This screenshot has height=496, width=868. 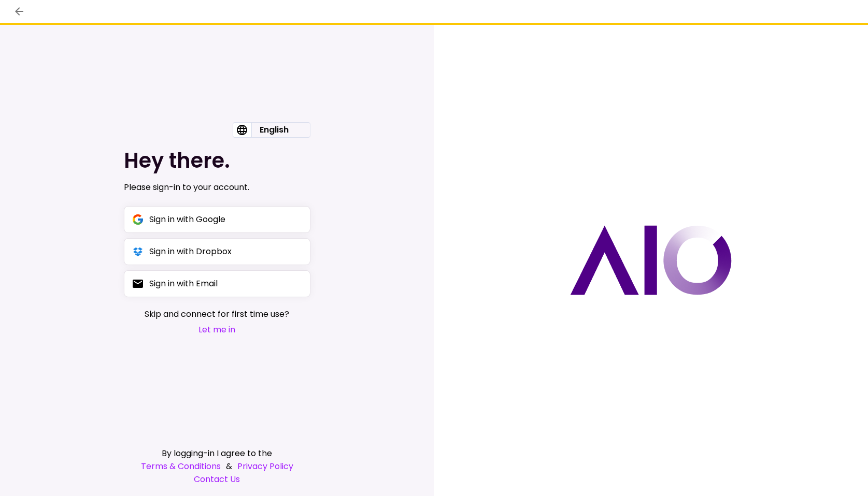 What do you see at coordinates (217, 188) in the screenshot?
I see `div: Please sign-in to your account.` at bounding box center [217, 188].